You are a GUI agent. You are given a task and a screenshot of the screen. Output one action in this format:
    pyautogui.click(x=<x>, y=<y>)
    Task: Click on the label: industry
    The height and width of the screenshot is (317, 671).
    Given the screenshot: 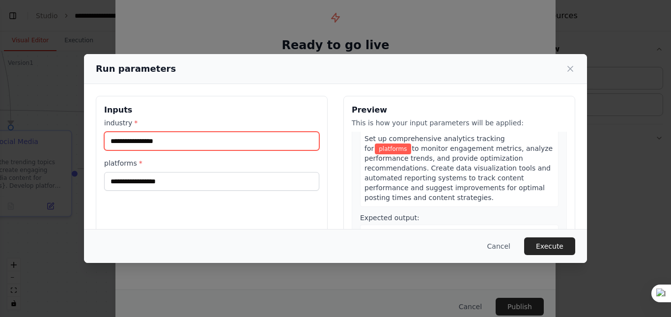 What is the action you would take?
    pyautogui.click(x=212, y=123)
    